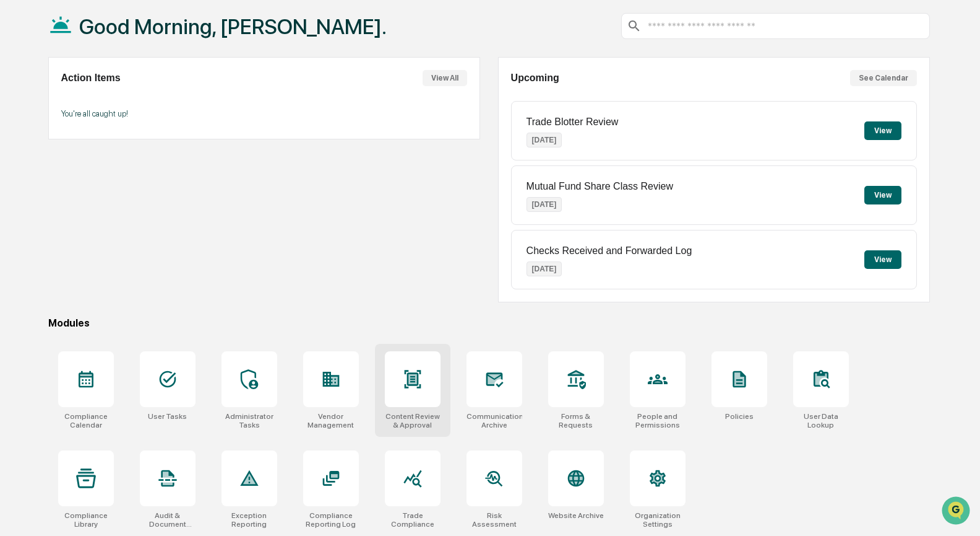 This screenshot has width=980, height=536. What do you see at coordinates (264, 113) in the screenshot?
I see `p: You're all caught up!` at bounding box center [264, 113].